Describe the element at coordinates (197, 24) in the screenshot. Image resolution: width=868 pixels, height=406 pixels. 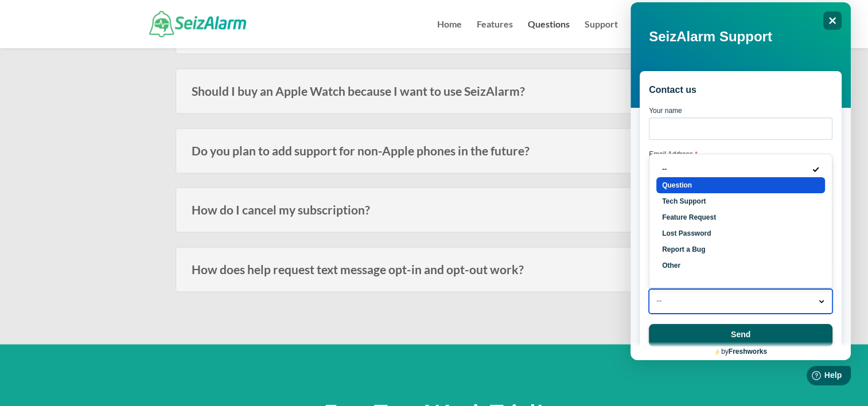
I see `img: SeizAlarm` at that location.